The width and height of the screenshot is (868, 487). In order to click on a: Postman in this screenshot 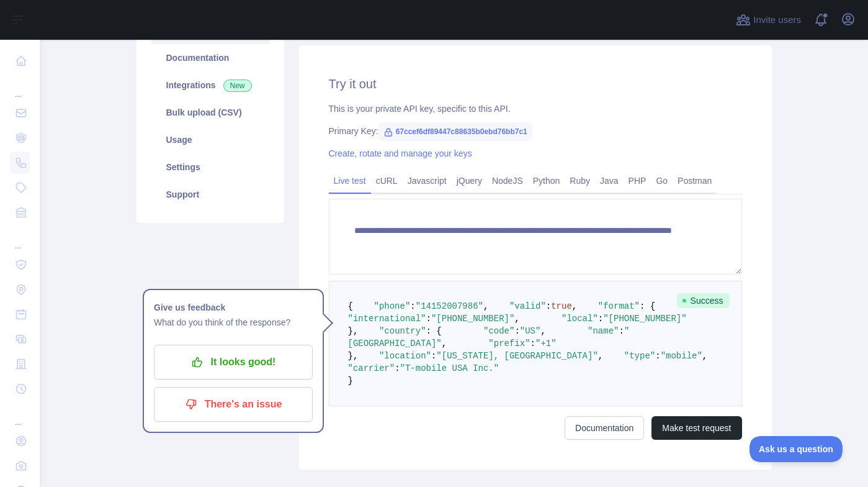, I will do `click(694, 180)`.